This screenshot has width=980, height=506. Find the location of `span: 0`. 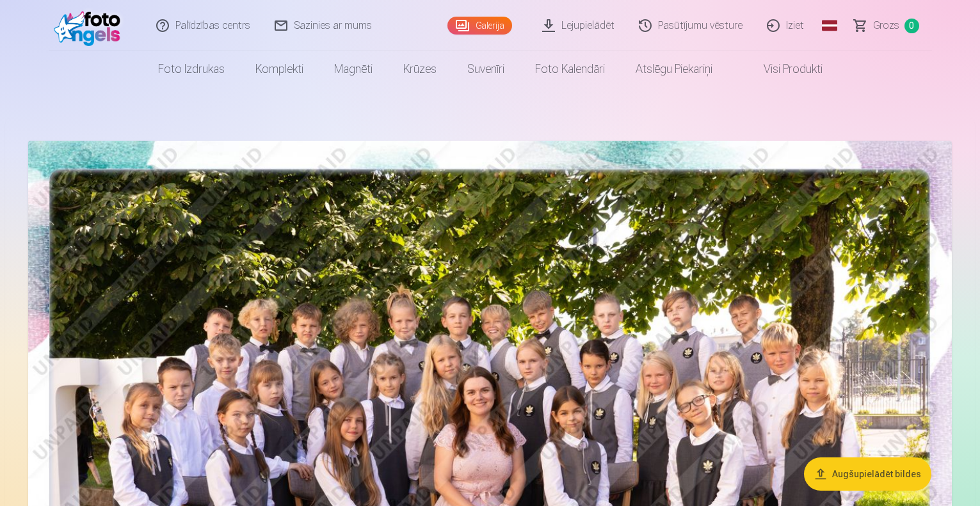

span: 0 is located at coordinates (911, 26).